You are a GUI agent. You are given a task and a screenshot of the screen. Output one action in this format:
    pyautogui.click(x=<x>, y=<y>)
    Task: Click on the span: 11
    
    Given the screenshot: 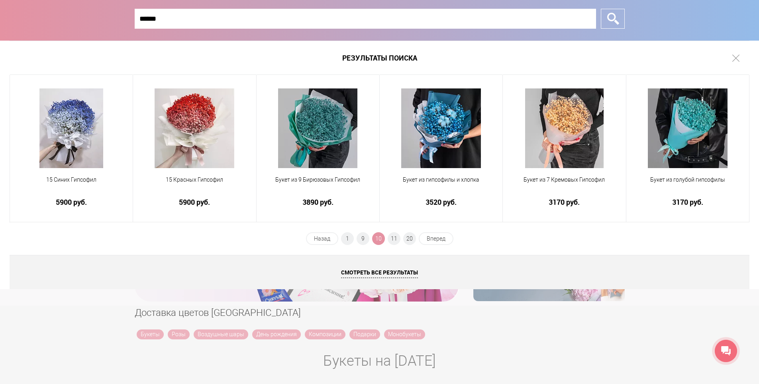 What is the action you would take?
    pyautogui.click(x=394, y=239)
    